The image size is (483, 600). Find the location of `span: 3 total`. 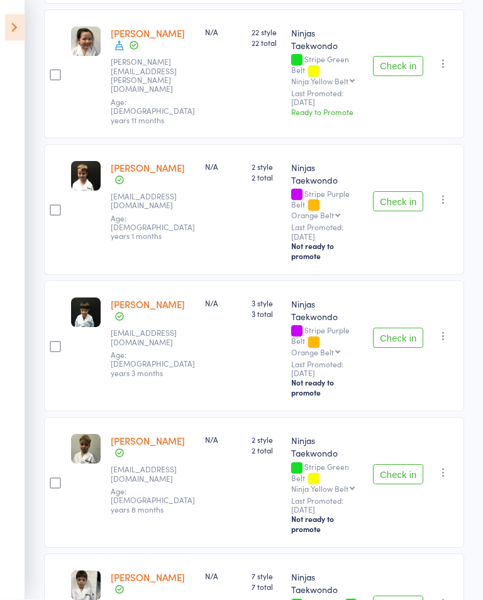

span: 3 total is located at coordinates (266, 314).